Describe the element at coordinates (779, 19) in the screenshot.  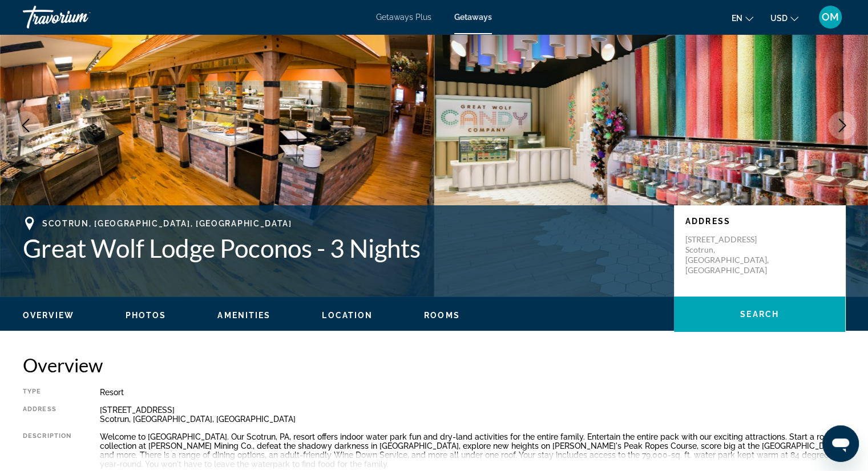
I see `span: USD` at that location.